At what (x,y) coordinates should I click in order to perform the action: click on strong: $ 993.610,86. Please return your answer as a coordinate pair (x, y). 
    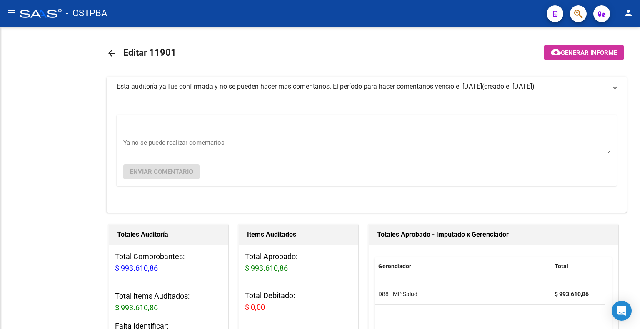
    Looking at the image, I should click on (571, 294).